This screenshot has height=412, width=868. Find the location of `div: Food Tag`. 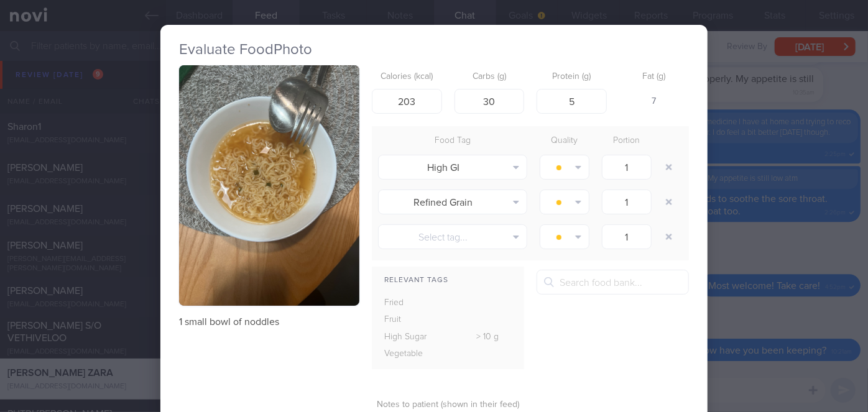

div: Food Tag is located at coordinates (452, 141).